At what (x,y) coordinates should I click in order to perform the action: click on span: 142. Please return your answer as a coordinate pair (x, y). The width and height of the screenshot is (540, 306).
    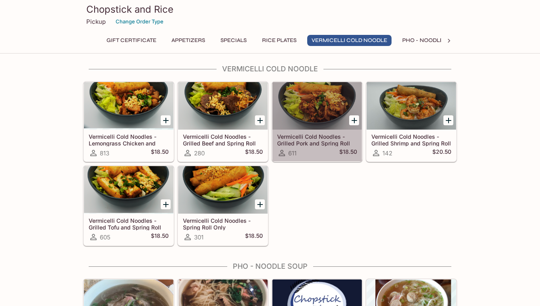
    Looking at the image, I should click on (387, 153).